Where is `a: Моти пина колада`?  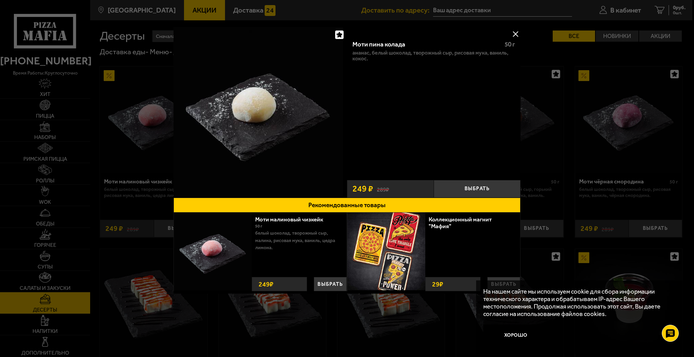 a: Моти пина колада is located at coordinates (260, 112).